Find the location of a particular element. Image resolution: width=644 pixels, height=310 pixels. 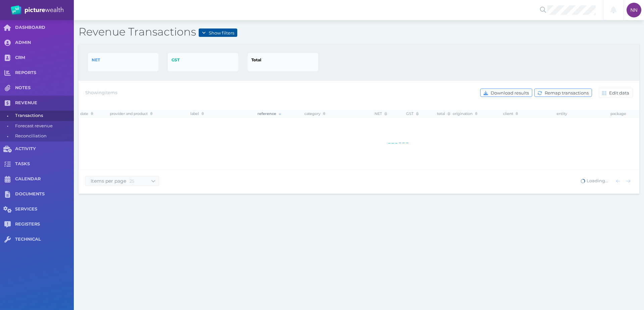

span: total is located at coordinates (443, 114).